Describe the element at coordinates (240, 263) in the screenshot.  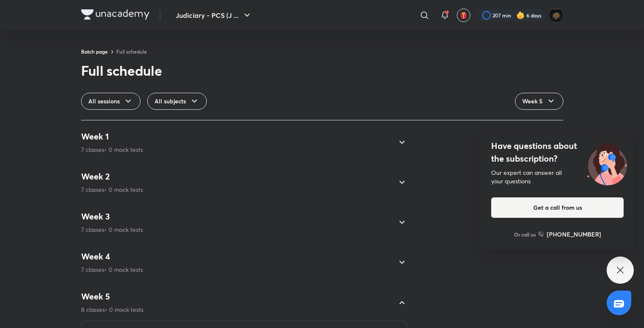
I see `div: Week 47 classes• 0 mock tests` at that location.